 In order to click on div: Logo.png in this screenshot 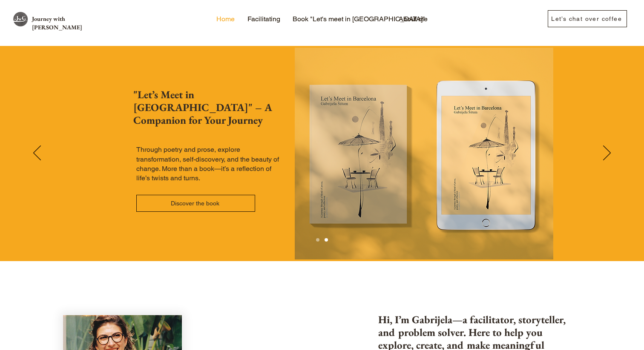, I will do `click(20, 19)`.